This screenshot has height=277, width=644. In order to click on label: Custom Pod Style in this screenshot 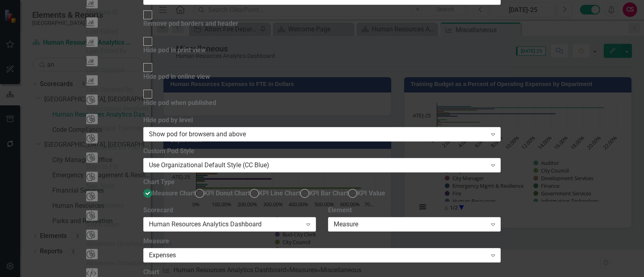, I will do `click(322, 151)`.